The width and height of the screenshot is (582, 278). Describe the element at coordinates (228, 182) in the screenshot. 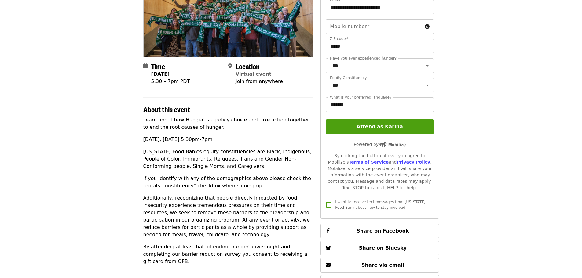

I see `p: If you identify with any of the demographics above please check the "equity constituency" checkbo...` at that location.